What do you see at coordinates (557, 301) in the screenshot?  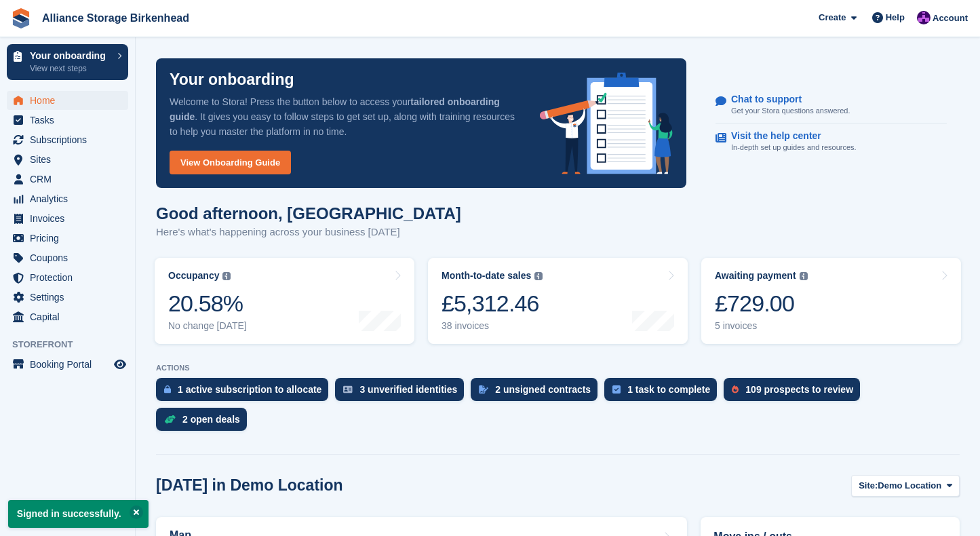 I see `a: Month-to-date sales £5,312.46 38 invoices` at bounding box center [557, 301].